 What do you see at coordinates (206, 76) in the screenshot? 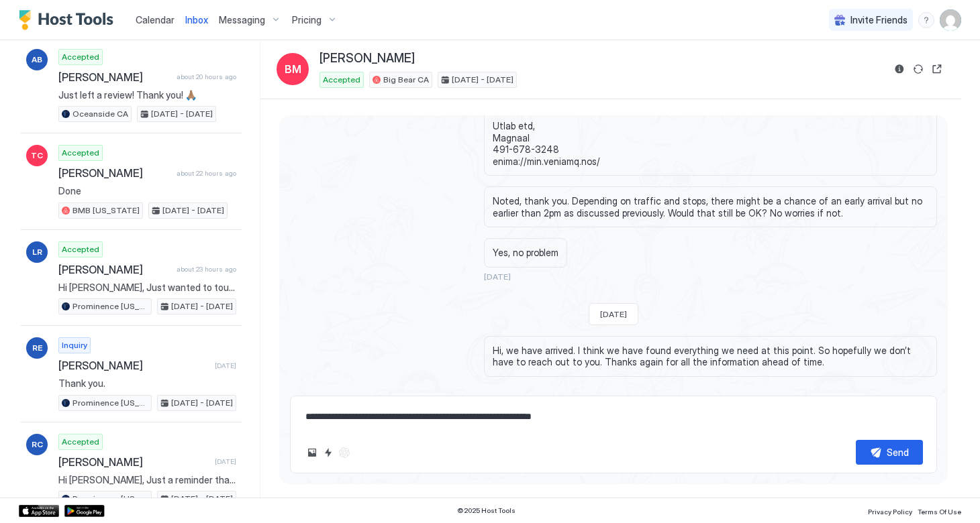
I see `span: about 20 hours ago` at bounding box center [206, 76].